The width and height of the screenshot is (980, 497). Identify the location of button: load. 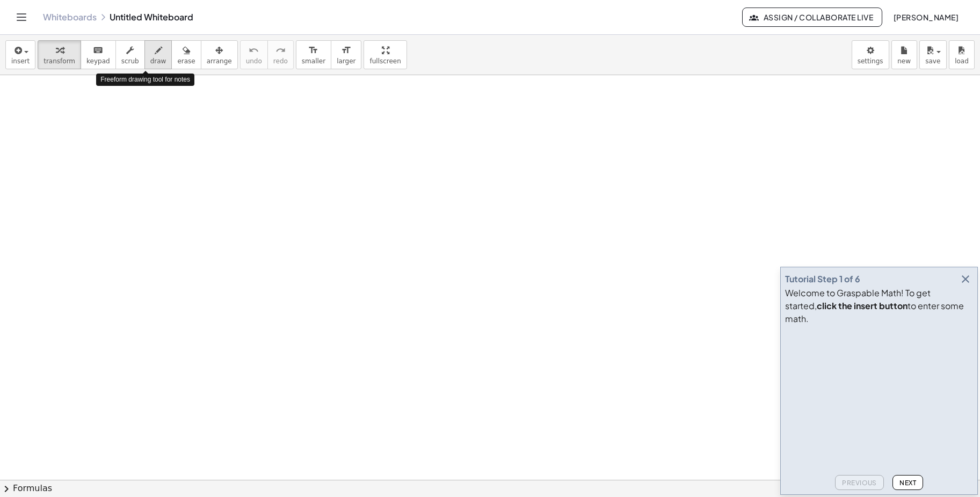
(962, 55).